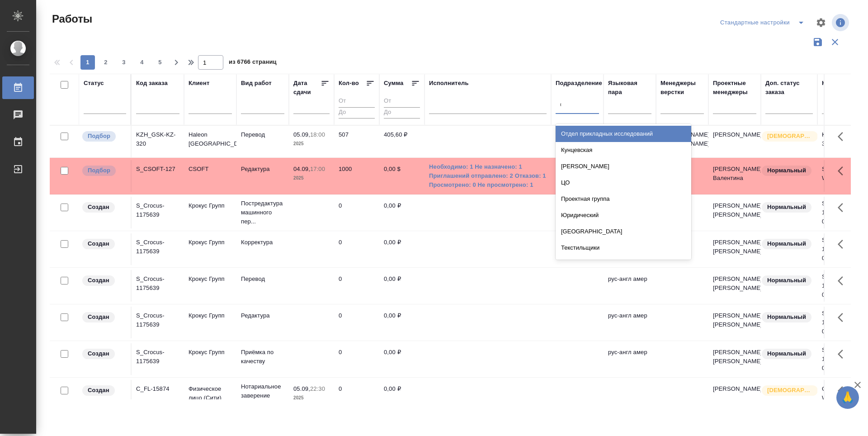 This screenshot has height=436, width=868. I want to click on div: Кол-во, so click(349, 83).